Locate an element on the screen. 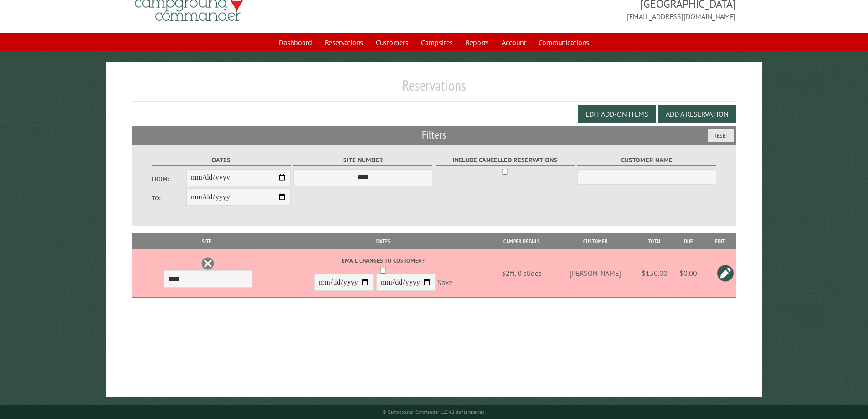 The width and height of the screenshot is (868, 419). td: $150.00 is located at coordinates (655, 274).